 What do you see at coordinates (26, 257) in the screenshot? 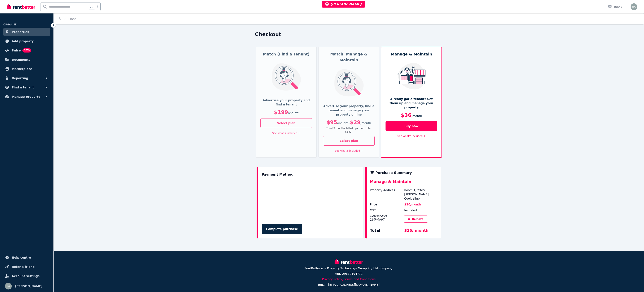
I see `a: Help centre` at bounding box center [26, 257].